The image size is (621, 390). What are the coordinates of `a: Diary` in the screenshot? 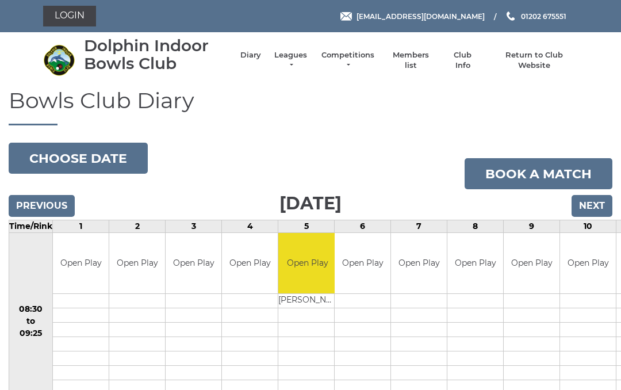 It's located at (251, 55).